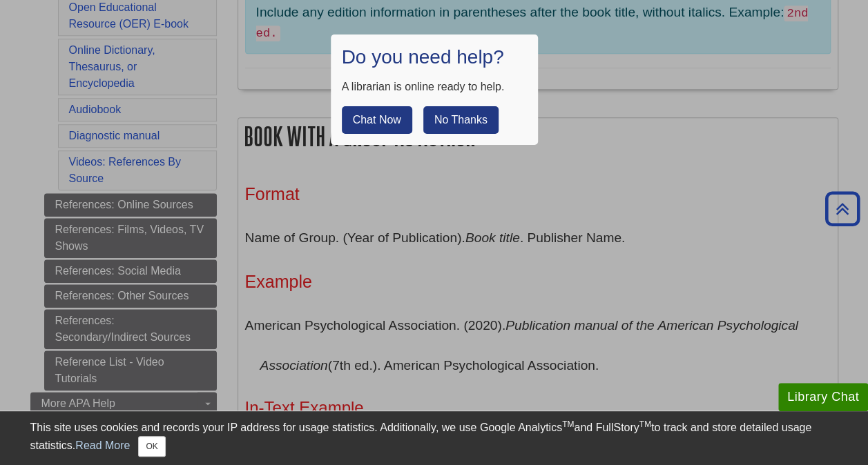 Image resolution: width=868 pixels, height=465 pixels. Describe the element at coordinates (460, 121) in the screenshot. I see `button: No Thanks` at that location.